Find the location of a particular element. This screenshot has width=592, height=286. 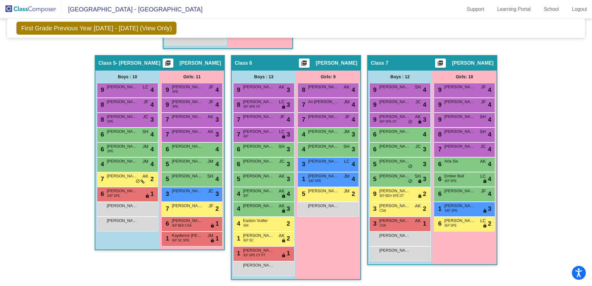

span: SAT SPE is located at coordinates (451, 211).